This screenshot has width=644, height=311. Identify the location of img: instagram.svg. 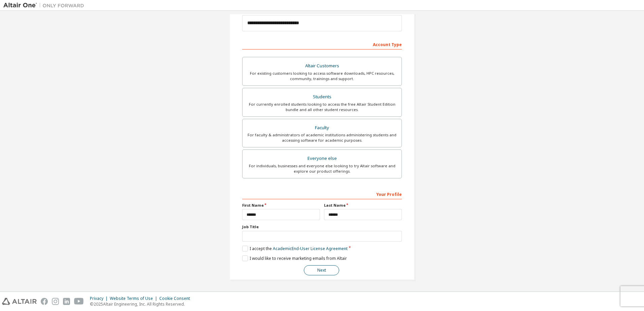
(55, 301).